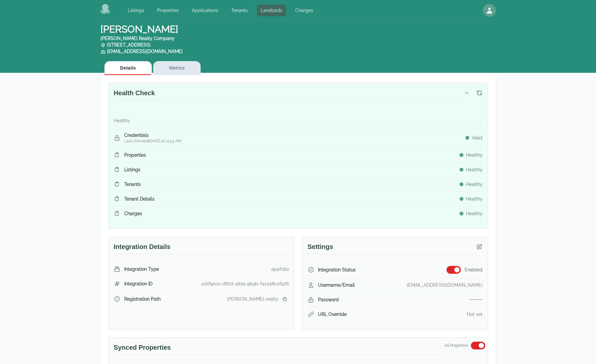  I want to click on a: Charges, so click(304, 10).